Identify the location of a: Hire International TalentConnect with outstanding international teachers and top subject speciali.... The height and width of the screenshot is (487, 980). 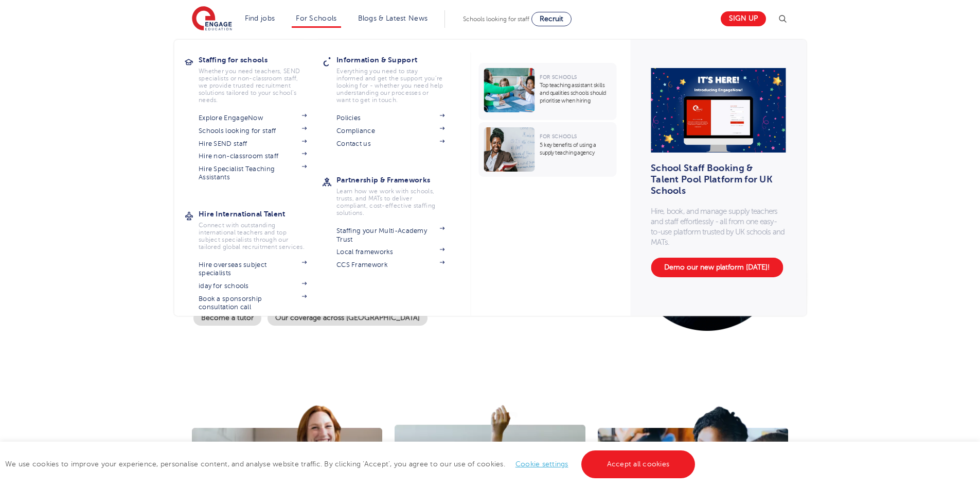
(261, 228).